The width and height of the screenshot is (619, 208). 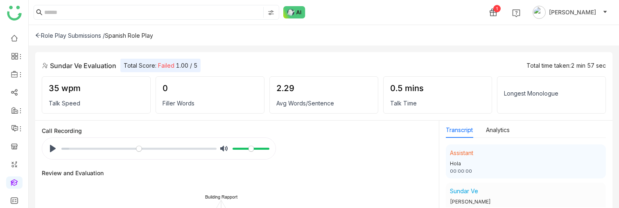 What do you see at coordinates (324, 103) in the screenshot?
I see `div: Avg Words/Sentence` at bounding box center [324, 103].